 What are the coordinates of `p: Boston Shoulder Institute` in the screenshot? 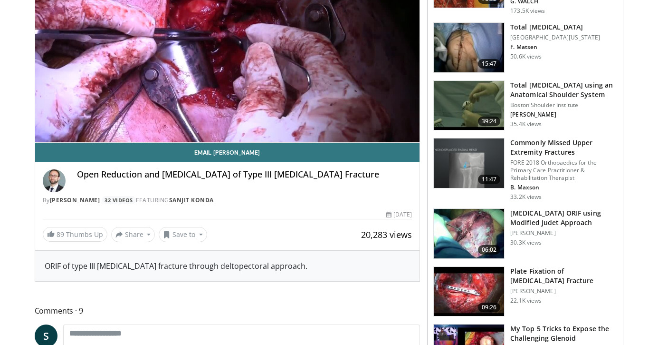 It's located at (564, 105).